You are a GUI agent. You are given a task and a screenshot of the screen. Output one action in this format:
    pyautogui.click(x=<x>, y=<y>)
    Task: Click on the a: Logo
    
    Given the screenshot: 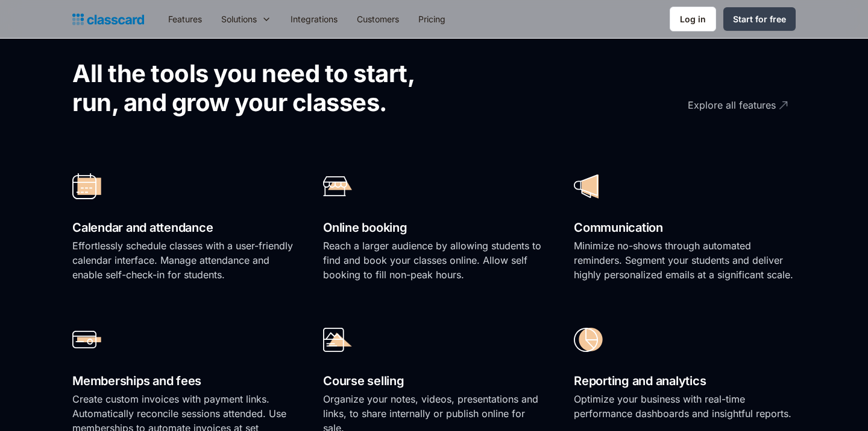 What is the action you would take?
    pyautogui.click(x=108, y=19)
    